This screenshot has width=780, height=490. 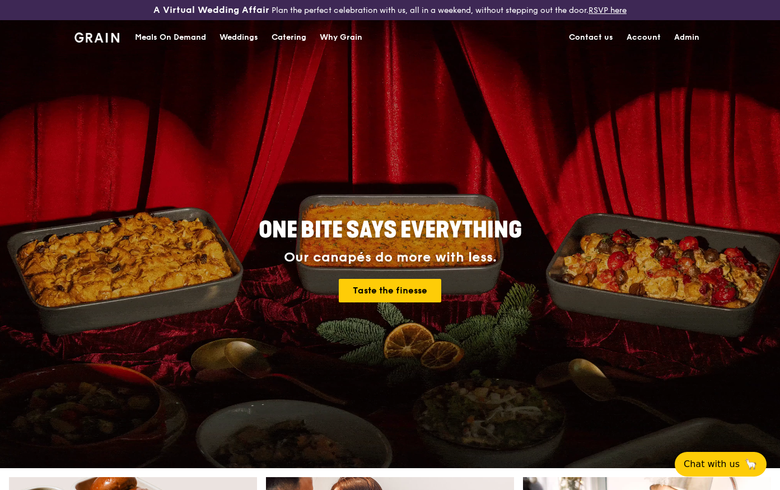 I want to click on div: Meals On Demand, so click(x=170, y=38).